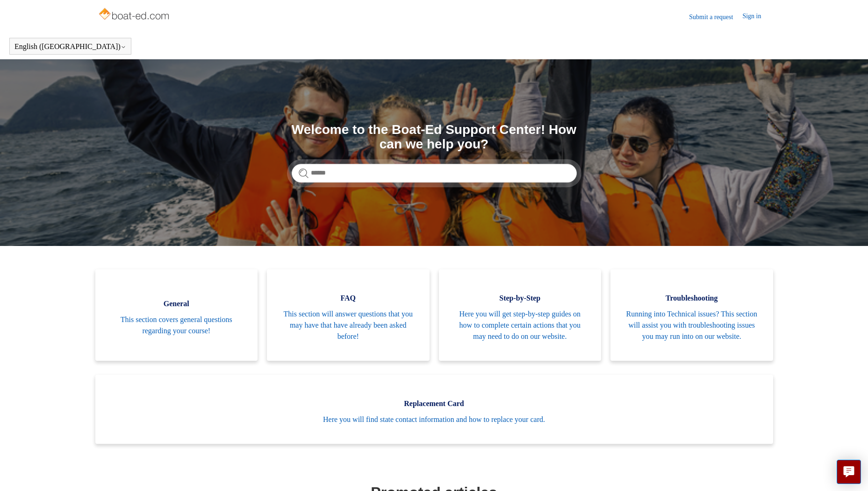 The image size is (868, 491). What do you see at coordinates (348, 326) in the screenshot?
I see `span: This section will answer questions that you may have that have already been asked before!` at bounding box center [348, 326].